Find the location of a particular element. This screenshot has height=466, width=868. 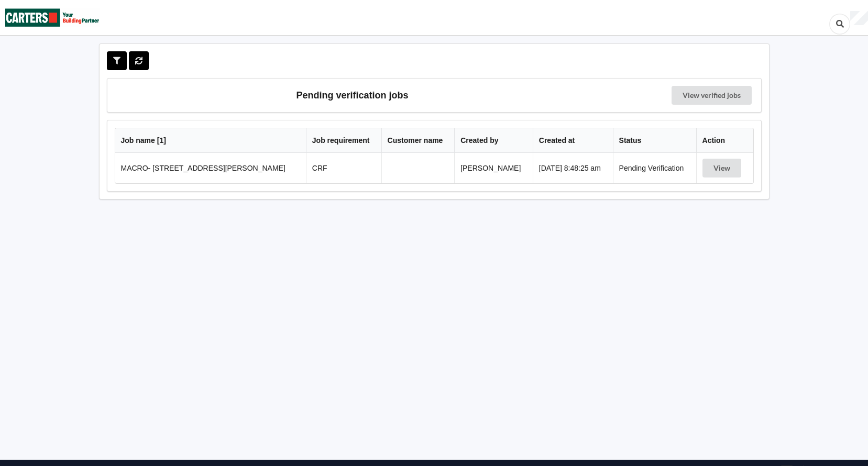

img: Carters is located at coordinates (53, 17).